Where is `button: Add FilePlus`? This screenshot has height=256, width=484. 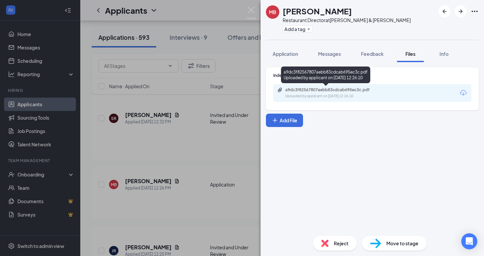 button: Add FilePlus is located at coordinates (284, 120).